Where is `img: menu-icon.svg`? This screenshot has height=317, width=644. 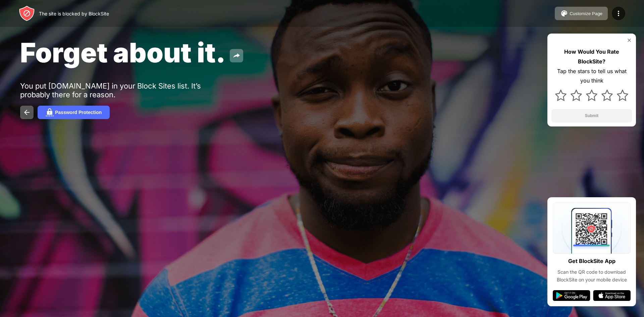
img: menu-icon.svg is located at coordinates (618, 13).